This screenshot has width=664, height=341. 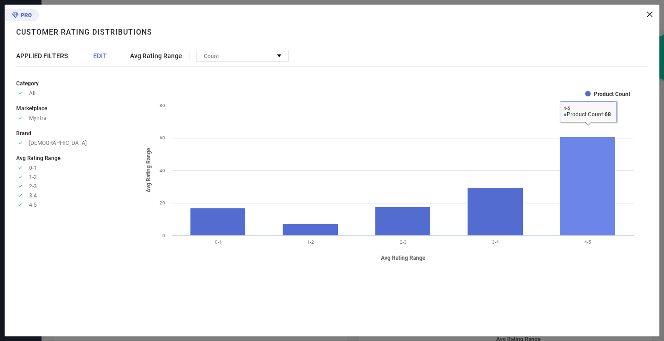 What do you see at coordinates (33, 186) in the screenshot?
I see `span: 2-3` at bounding box center [33, 186].